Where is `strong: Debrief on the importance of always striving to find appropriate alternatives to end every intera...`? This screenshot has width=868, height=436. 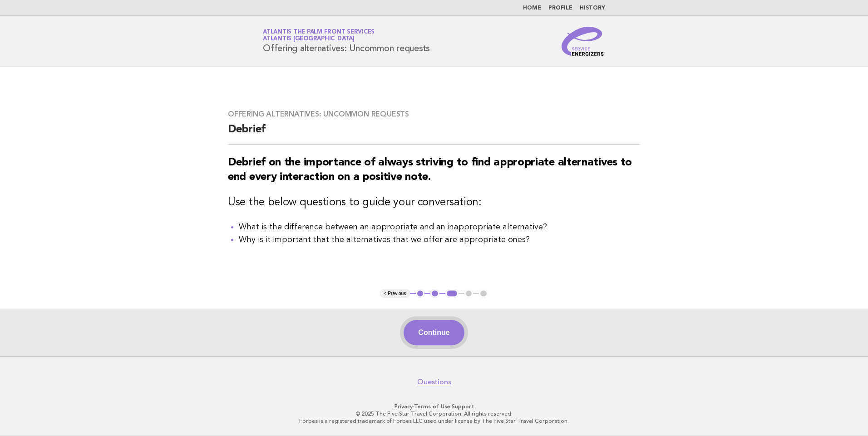 strong: Debrief on the importance of always striving to find appropriate alternatives to end every intera... is located at coordinates (430, 170).